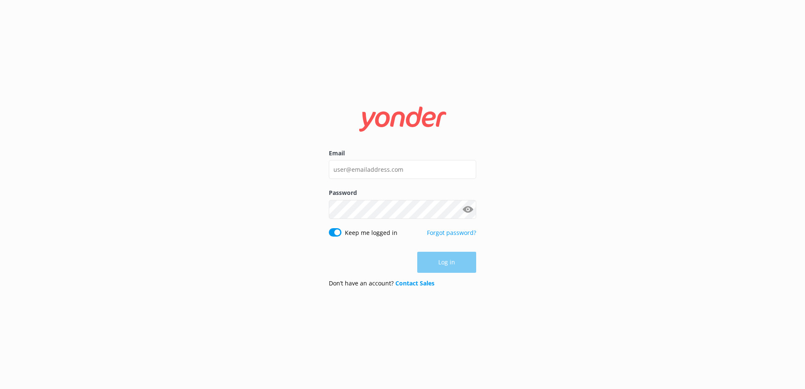 This screenshot has height=389, width=805. What do you see at coordinates (371, 233) in the screenshot?
I see `label: Keep me logged in` at bounding box center [371, 233].